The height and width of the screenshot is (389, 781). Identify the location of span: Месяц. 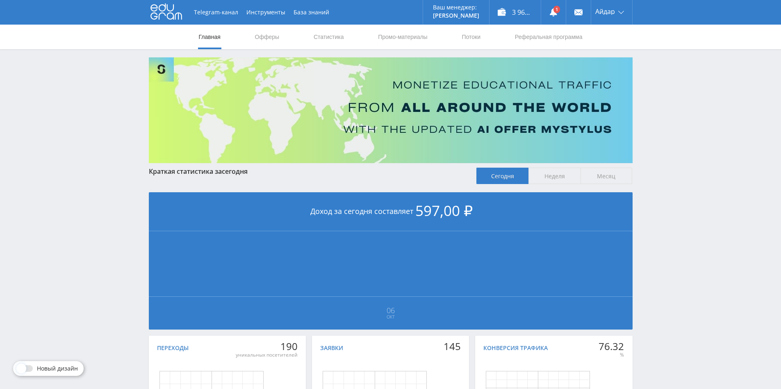
(607, 176).